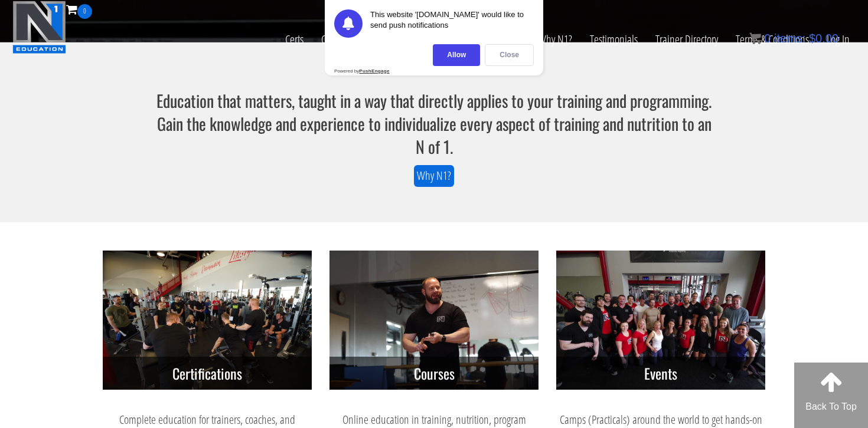 This screenshot has height=428, width=868. Describe the element at coordinates (686, 39) in the screenshot. I see `a: Trainer Directory` at that location.